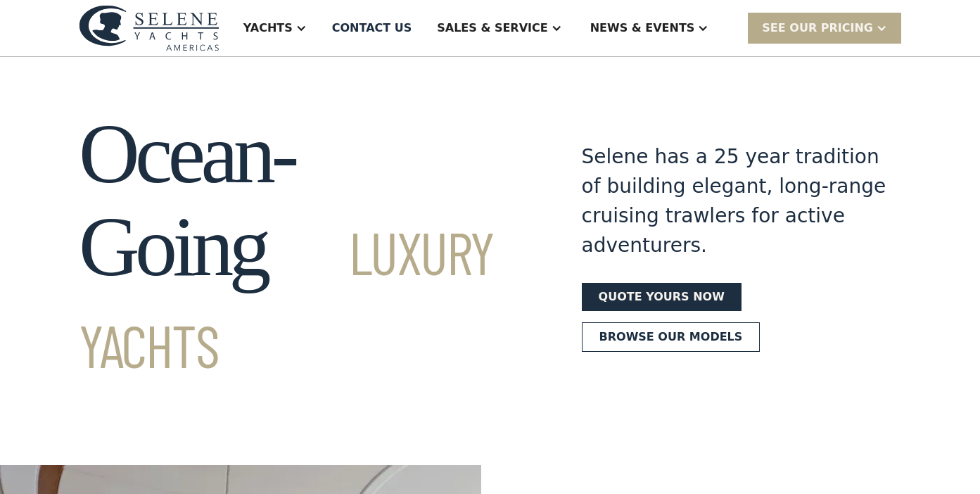 Image resolution: width=980 pixels, height=494 pixels. What do you see at coordinates (492, 28) in the screenshot?
I see `div: Sales & Service` at bounding box center [492, 28].